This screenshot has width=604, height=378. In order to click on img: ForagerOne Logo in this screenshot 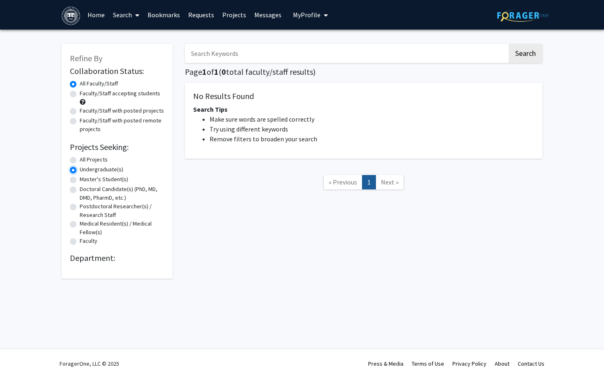, I will do `click(522, 15)`.